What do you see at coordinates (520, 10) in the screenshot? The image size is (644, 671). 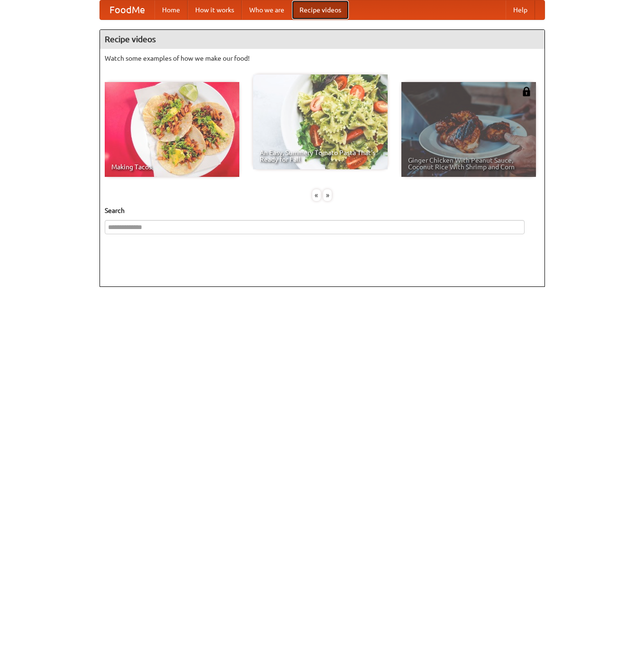 I see `a: Help` at bounding box center [520, 10].